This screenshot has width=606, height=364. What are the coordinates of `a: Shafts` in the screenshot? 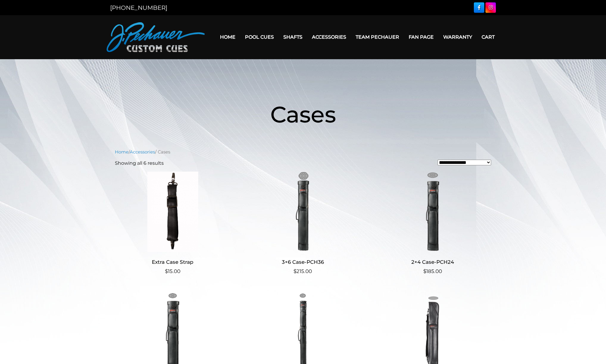 It's located at (293, 37).